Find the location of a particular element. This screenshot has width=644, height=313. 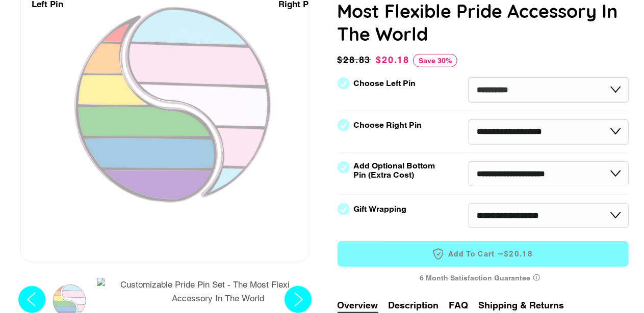

label: Add Optional Bottom Pin (Extra Cost) is located at coordinates (397, 170).